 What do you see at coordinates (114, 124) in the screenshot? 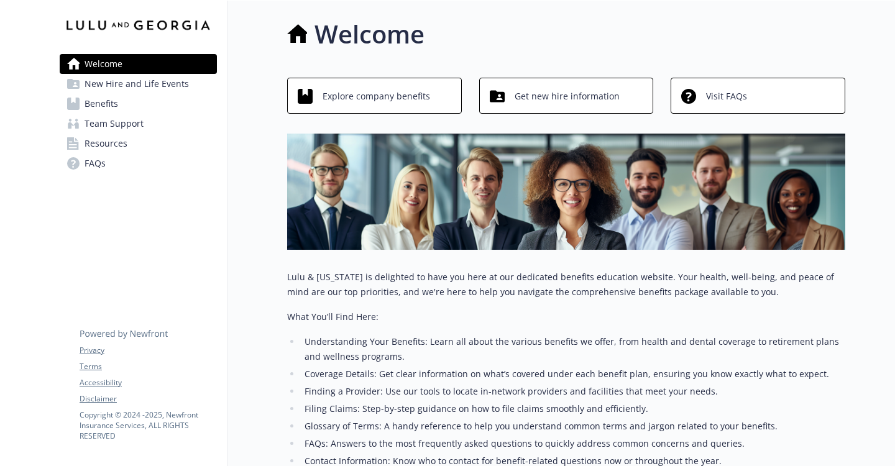
I see `span: Team Support` at bounding box center [114, 124].